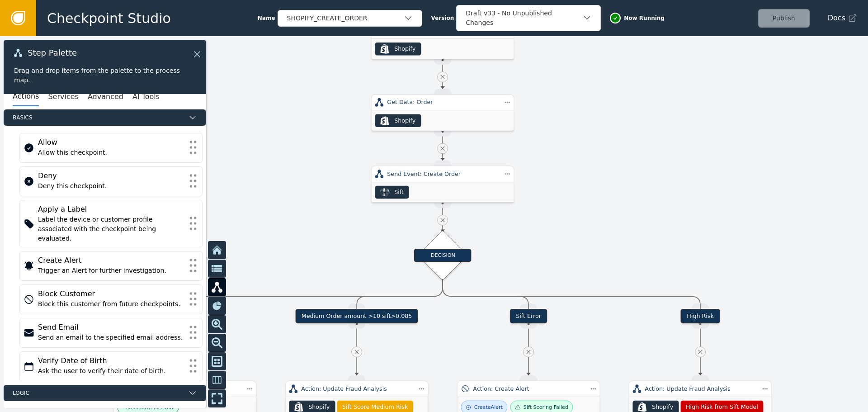 The image size is (868, 412). What do you see at coordinates (98, 117) in the screenshot?
I see `span: Basics` at bounding box center [98, 117].